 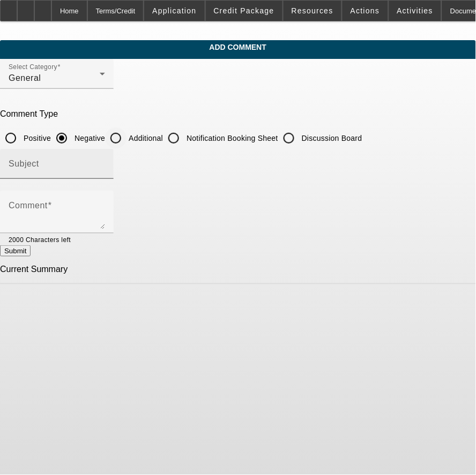 I want to click on span: Activities, so click(x=415, y=11).